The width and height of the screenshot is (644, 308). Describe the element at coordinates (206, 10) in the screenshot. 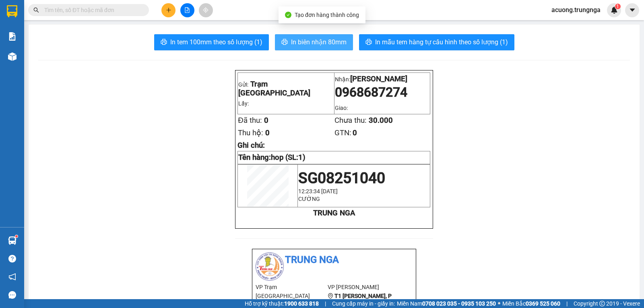

I see `span: aim` at that location.